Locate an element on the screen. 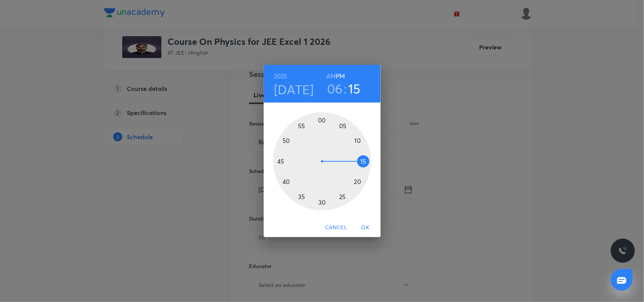 Image resolution: width=644 pixels, height=302 pixels. h3: 15 is located at coordinates (354, 88).